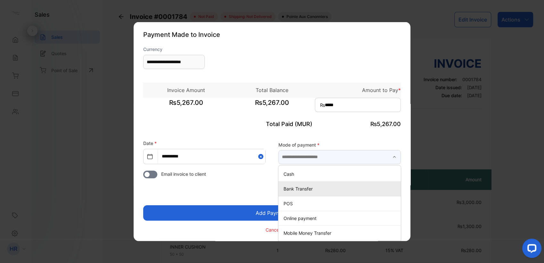 Image resolution: width=544 pixels, height=263 pixels. What do you see at coordinates (358, 90) in the screenshot?
I see `p: Amount to Pay` at bounding box center [358, 90].